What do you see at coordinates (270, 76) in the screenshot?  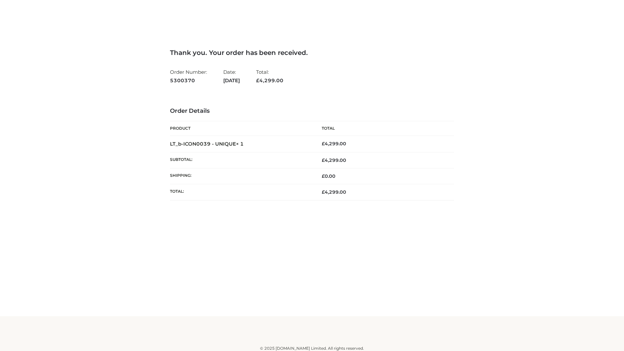 I see `li: Total:` at bounding box center [270, 76].